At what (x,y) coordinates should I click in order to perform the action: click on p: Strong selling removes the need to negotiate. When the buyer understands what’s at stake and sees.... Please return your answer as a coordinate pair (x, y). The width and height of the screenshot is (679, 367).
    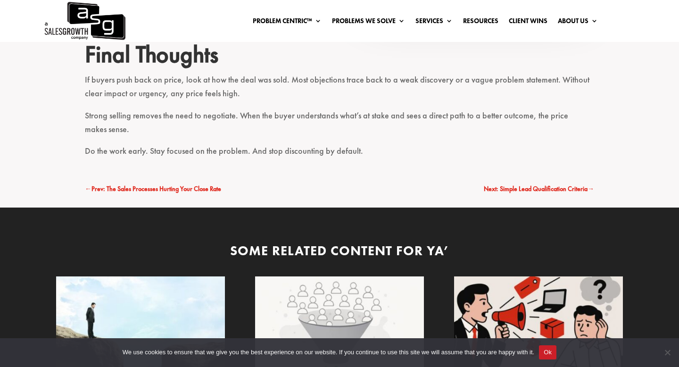
    Looking at the image, I should click on (339, 127).